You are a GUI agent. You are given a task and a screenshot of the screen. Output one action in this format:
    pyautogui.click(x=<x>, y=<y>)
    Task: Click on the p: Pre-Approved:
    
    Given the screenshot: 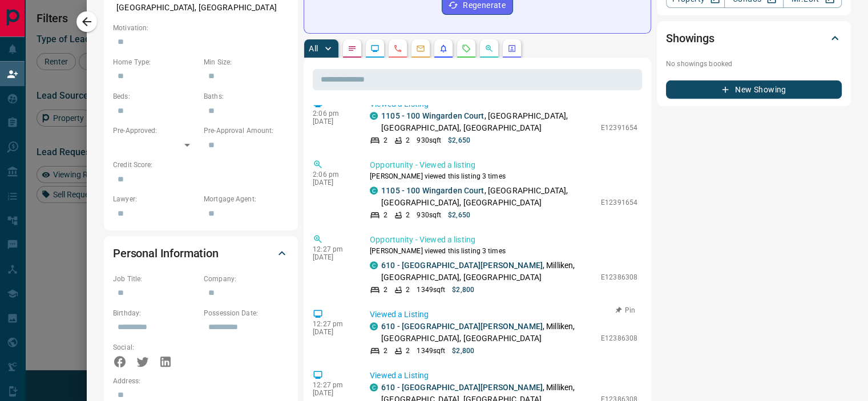 What is the action you would take?
    pyautogui.click(x=155, y=131)
    